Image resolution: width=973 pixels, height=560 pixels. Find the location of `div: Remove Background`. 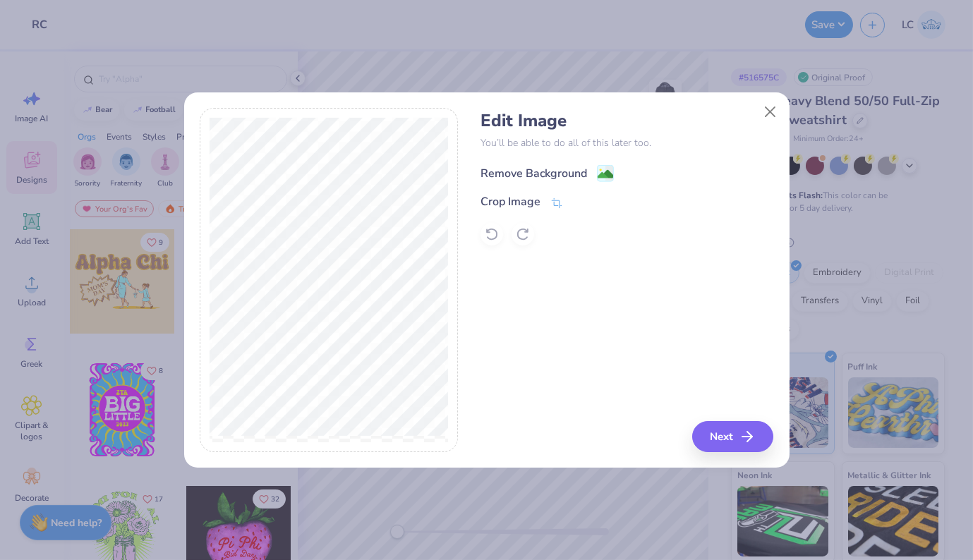

div: Remove Background is located at coordinates (533, 174).